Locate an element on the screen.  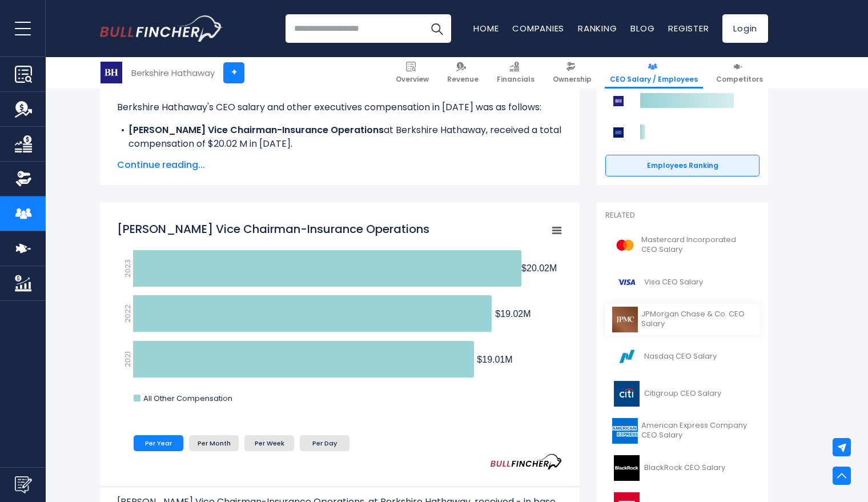
a: Overview is located at coordinates (412, 72).